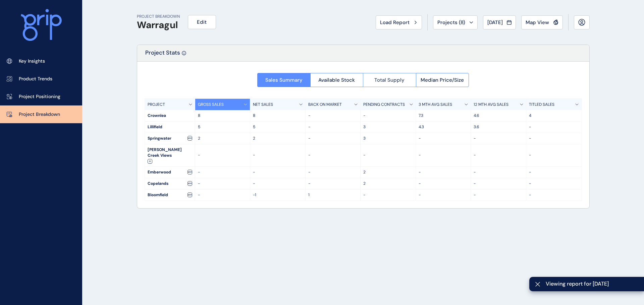 The height and width of the screenshot is (305, 644). What do you see at coordinates (442, 80) in the screenshot?
I see `span: Median Price/Size` at bounding box center [442, 80].